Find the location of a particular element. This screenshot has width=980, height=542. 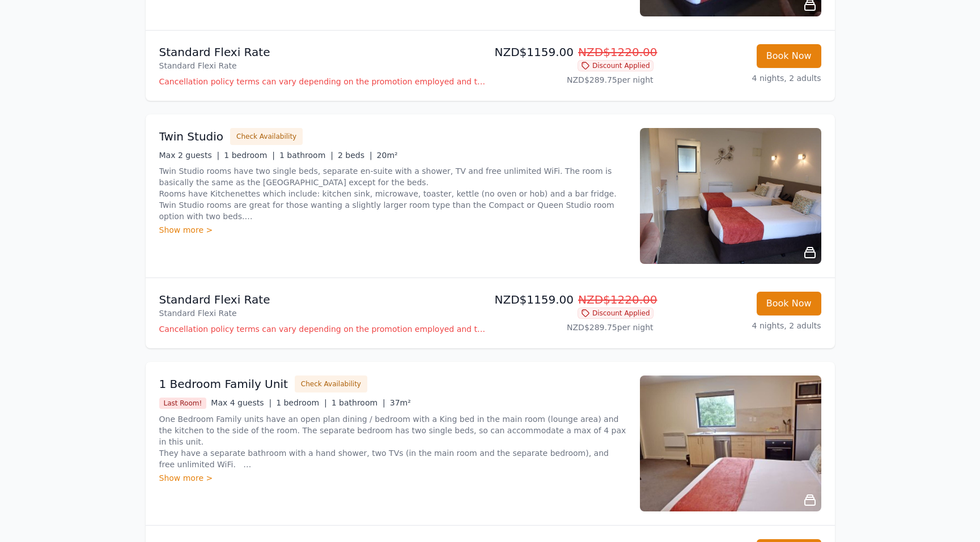

span: Max 4 guests | is located at coordinates (241, 403).